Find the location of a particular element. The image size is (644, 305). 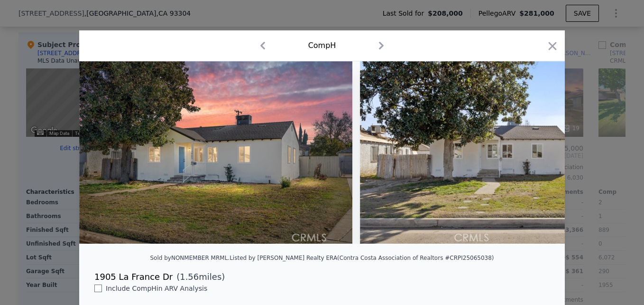

div: Sold by NONMEMBER MRML . is located at coordinates (190, 258).